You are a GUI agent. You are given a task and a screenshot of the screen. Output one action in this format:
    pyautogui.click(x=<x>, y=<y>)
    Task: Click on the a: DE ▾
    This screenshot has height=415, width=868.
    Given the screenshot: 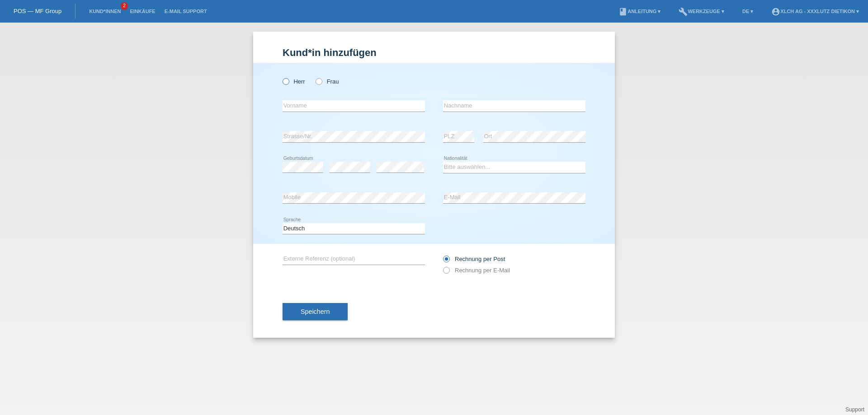 What is the action you would take?
    pyautogui.click(x=748, y=11)
    